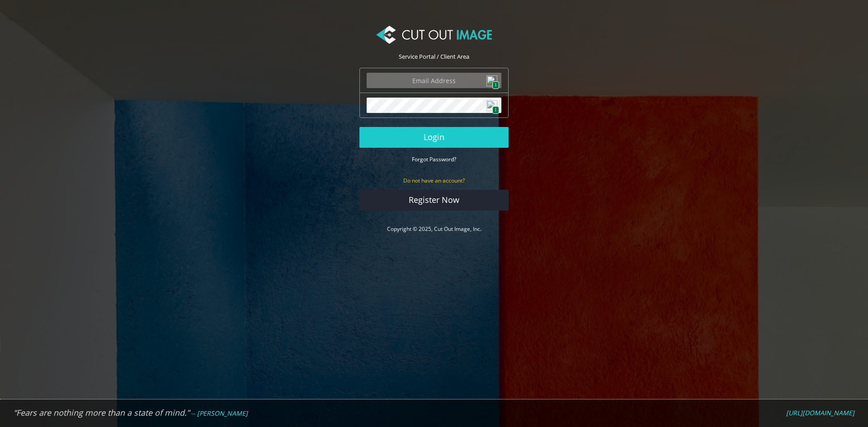 The width and height of the screenshot is (868, 427). I want to click on small: Do not have an account?, so click(434, 180).